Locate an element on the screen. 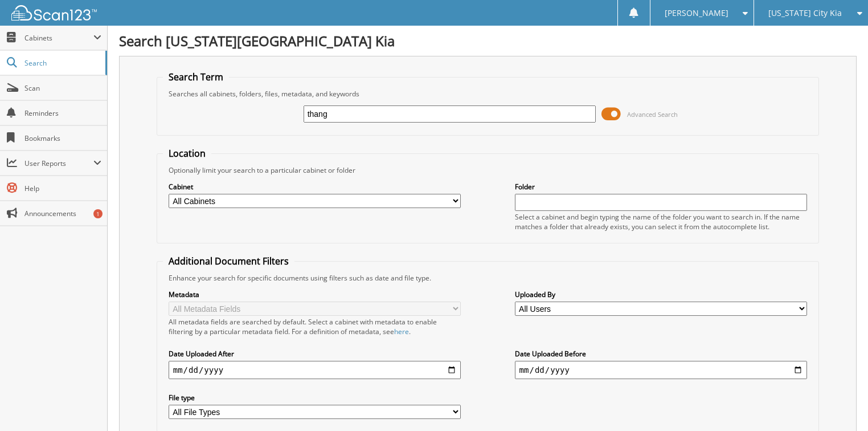  label: Metadata is located at coordinates (315, 294).